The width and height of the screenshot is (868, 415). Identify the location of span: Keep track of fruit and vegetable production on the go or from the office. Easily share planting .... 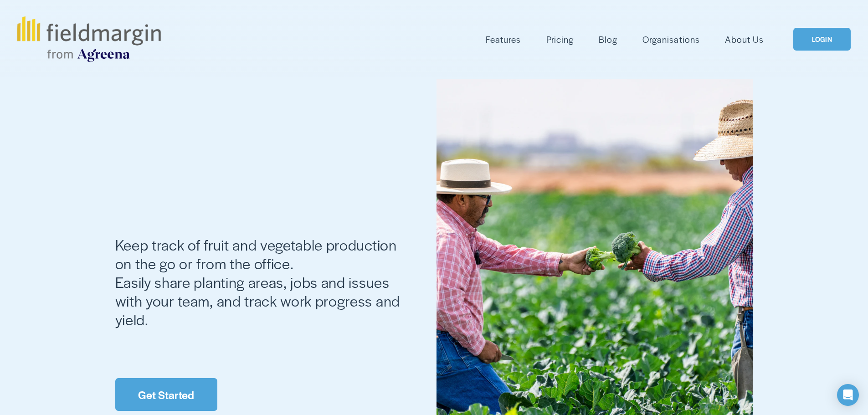
(259, 282).